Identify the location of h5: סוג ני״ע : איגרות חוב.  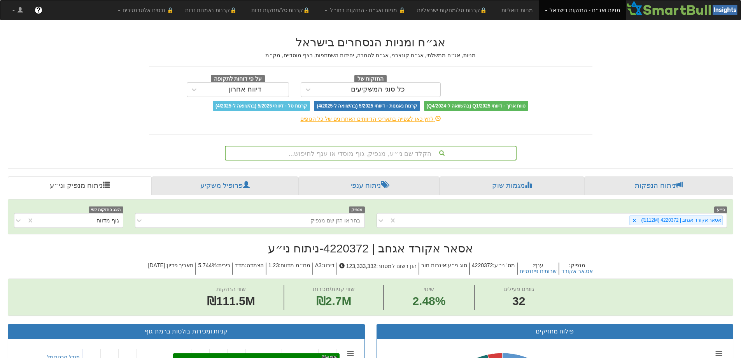
(444, 268).